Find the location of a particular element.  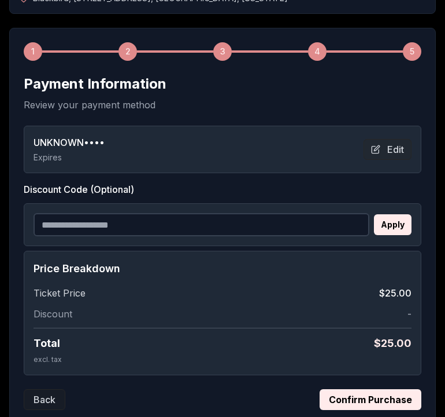

div: 2 is located at coordinates (128, 51).